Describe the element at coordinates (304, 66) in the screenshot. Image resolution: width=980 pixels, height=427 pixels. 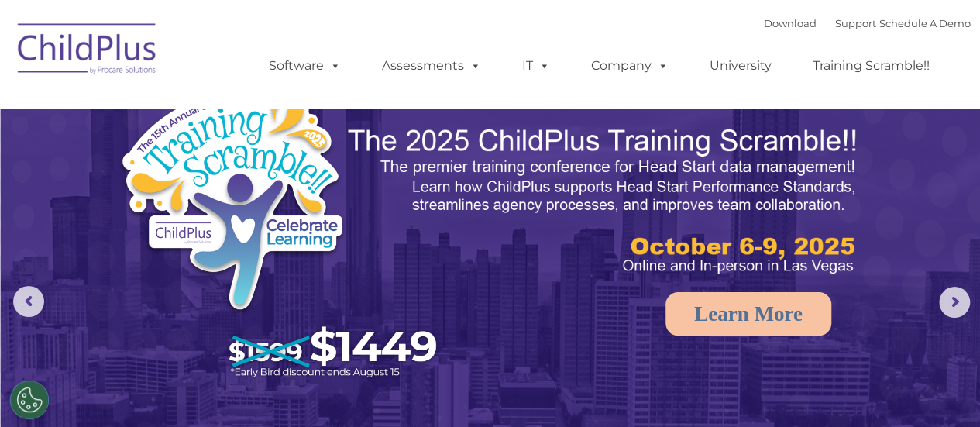
I see `a: Software` at that location.